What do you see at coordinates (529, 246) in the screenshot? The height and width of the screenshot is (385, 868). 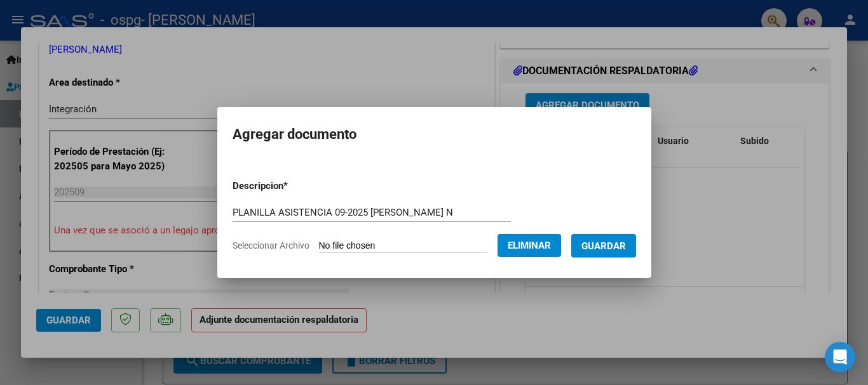 I see `button: Eliminar` at bounding box center [529, 246].